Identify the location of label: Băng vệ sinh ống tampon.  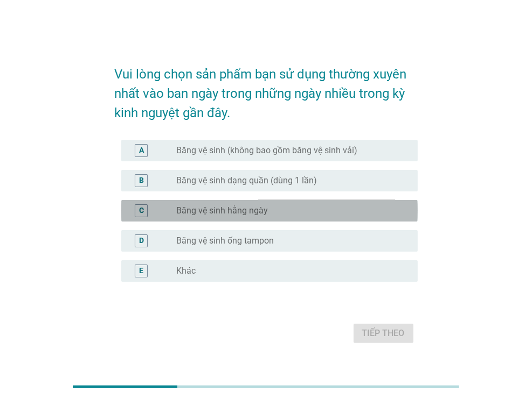
(225, 241).